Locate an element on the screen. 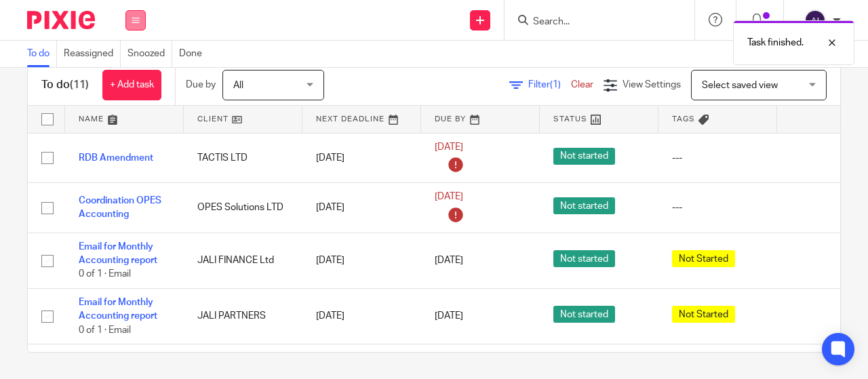 Image resolution: width=868 pixels, height=379 pixels. td: JALI FINANCE Ltd is located at coordinates (243, 261).